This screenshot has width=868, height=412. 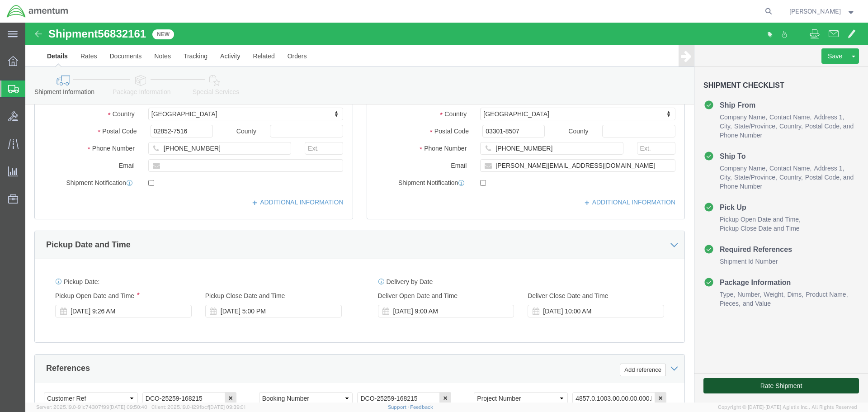 What do you see at coordinates (421, 407) in the screenshot?
I see `a: Feedback` at bounding box center [421, 407].